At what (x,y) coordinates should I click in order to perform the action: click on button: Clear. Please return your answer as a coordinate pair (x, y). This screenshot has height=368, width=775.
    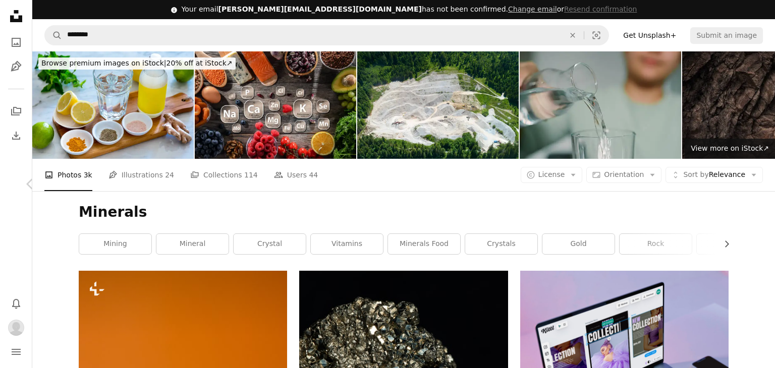
    Looking at the image, I should click on (573, 35).